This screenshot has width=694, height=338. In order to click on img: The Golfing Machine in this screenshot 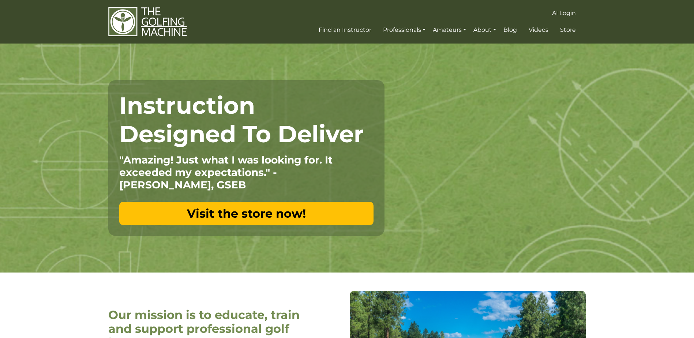, I will do `click(147, 22)`.